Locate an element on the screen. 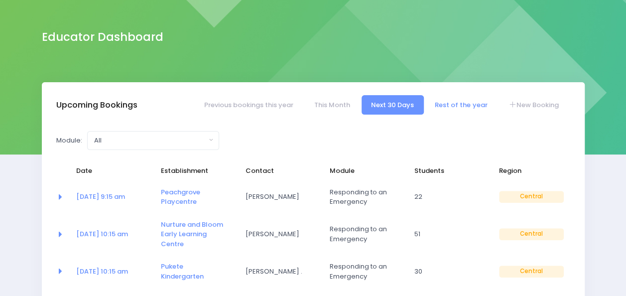  span: 30 is located at coordinates (447, 271).